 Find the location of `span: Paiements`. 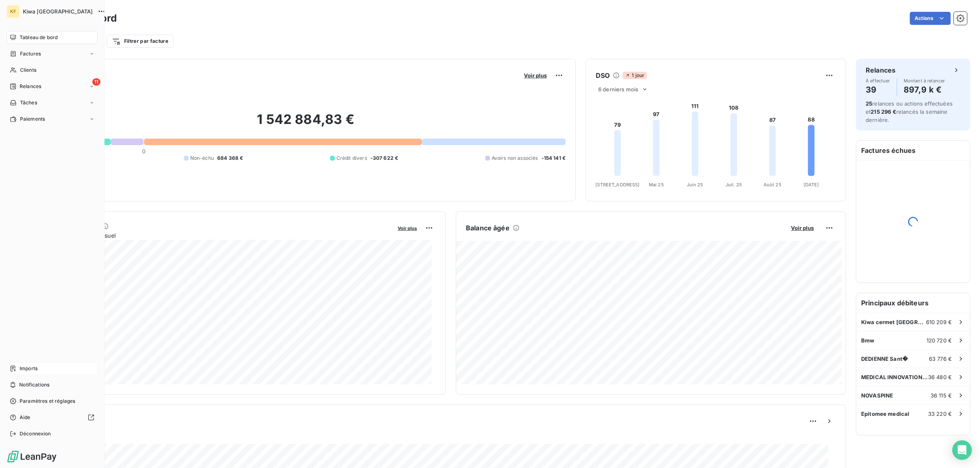

span: Paiements is located at coordinates (32, 119).